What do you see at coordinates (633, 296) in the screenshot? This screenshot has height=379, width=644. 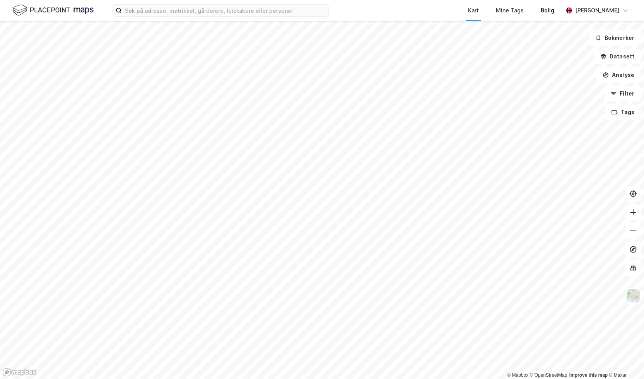 I see `img: Z` at bounding box center [633, 296].